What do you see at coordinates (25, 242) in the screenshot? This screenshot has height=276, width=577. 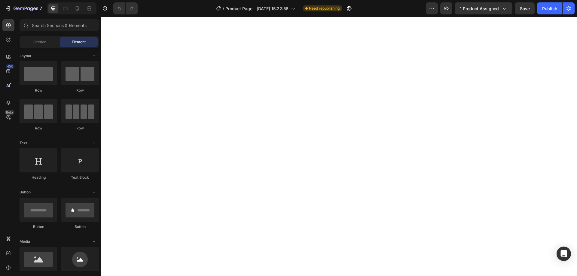 I see `span: Media` at bounding box center [25, 242].